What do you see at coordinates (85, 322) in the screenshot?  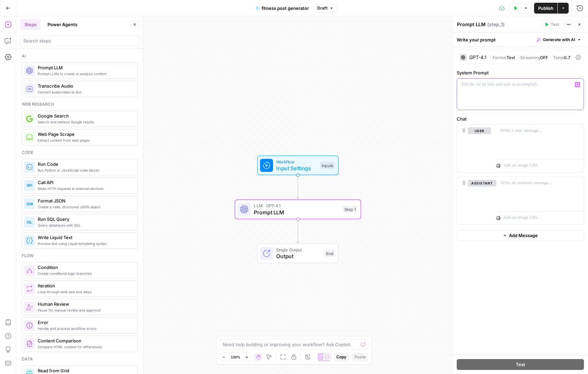 I see `span: Error` at bounding box center [85, 322].